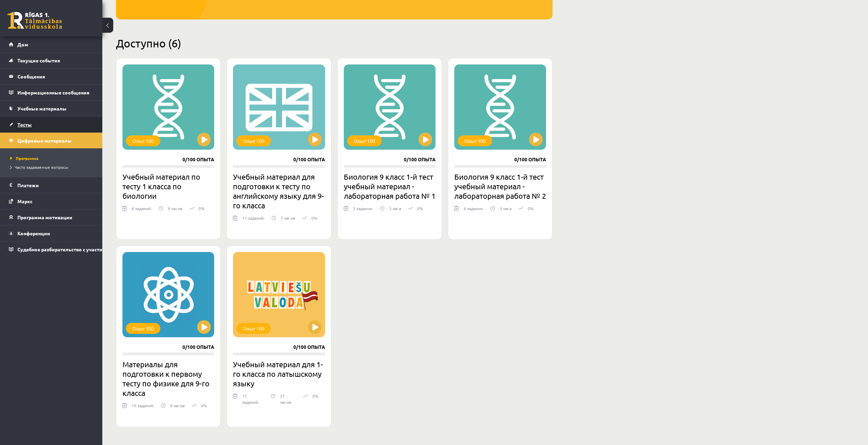 This screenshot has width=868, height=445. I want to click on font: Сообщения, so click(31, 76).